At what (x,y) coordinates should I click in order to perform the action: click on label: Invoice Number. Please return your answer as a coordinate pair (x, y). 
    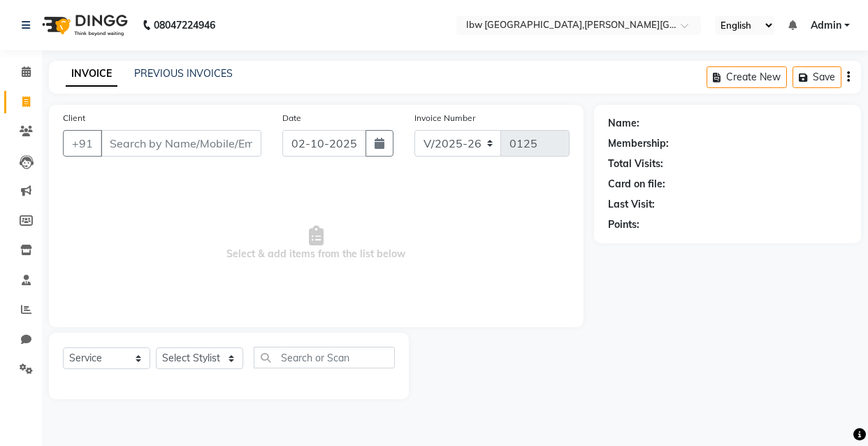
    Looking at the image, I should click on (445, 118).